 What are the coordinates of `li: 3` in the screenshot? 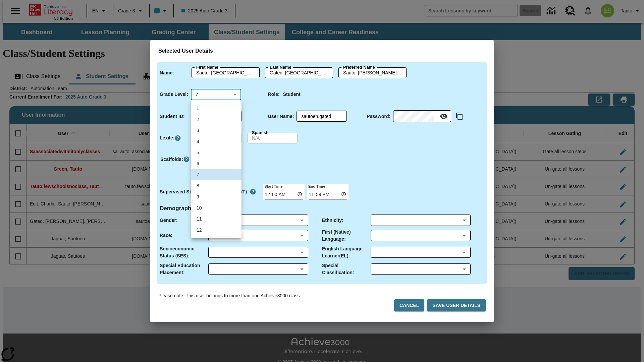 It's located at (216, 130).